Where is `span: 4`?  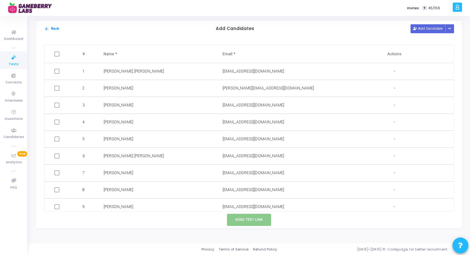
span: 4 is located at coordinates (83, 122).